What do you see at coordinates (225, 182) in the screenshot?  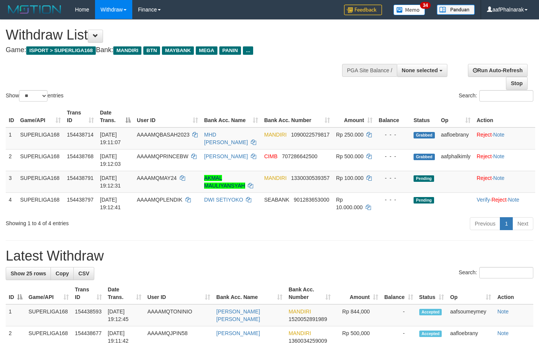 I see `a: AKMAL MAULIYANSYAH` at bounding box center [225, 182].